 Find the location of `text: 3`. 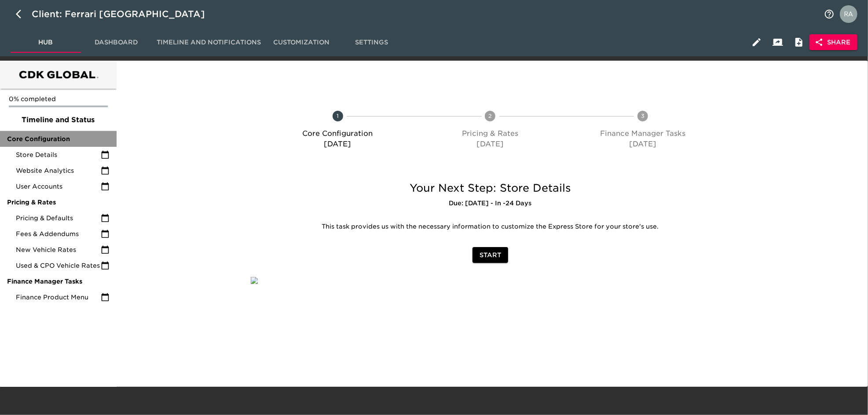

text: 3 is located at coordinates (643, 116).